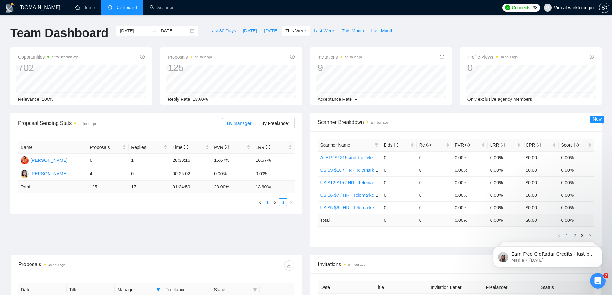 The width and height of the screenshot is (612, 295). Describe the element at coordinates (283, 202) in the screenshot. I see `a: 3` at that location.